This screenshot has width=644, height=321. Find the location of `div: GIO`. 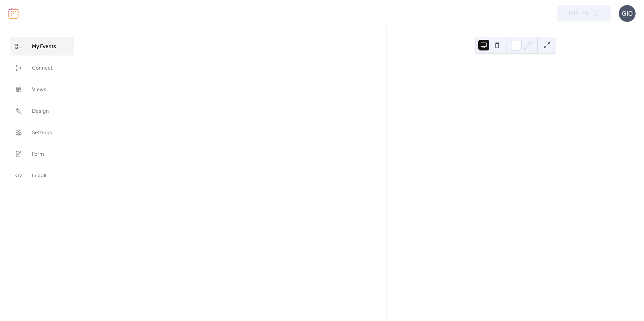

div: GIO is located at coordinates (627, 13).